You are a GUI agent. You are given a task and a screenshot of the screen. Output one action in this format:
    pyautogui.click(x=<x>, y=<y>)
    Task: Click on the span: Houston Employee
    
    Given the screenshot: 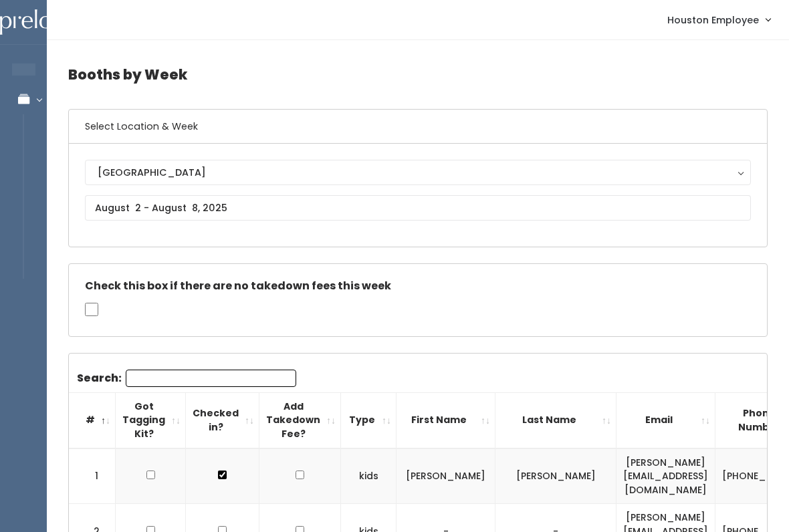 What is the action you would take?
    pyautogui.click(x=712, y=20)
    